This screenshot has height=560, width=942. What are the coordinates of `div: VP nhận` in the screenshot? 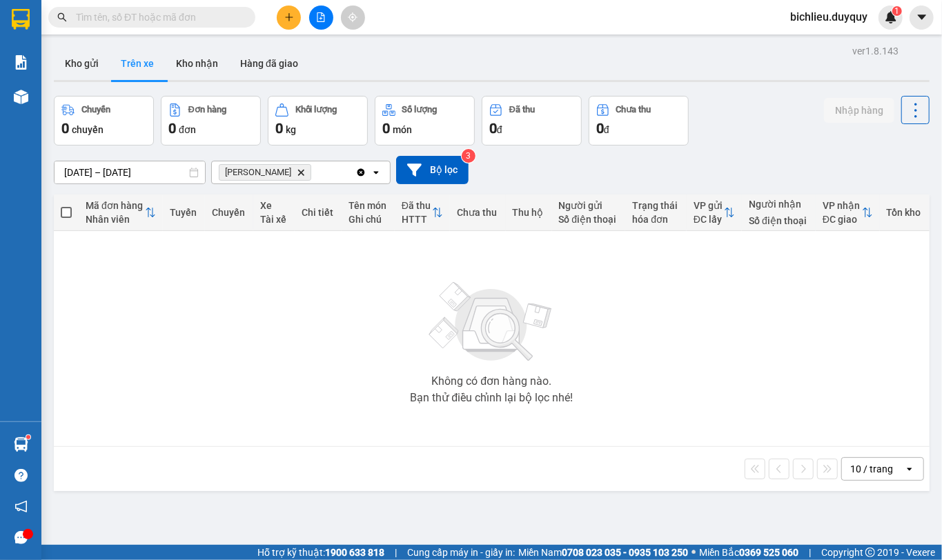 It's located at (843, 205).